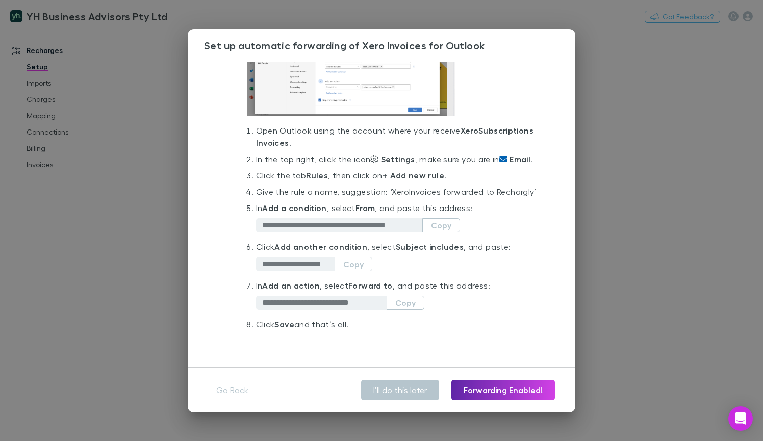 This screenshot has width=763, height=441. I want to click on strong: Rules, so click(317, 176).